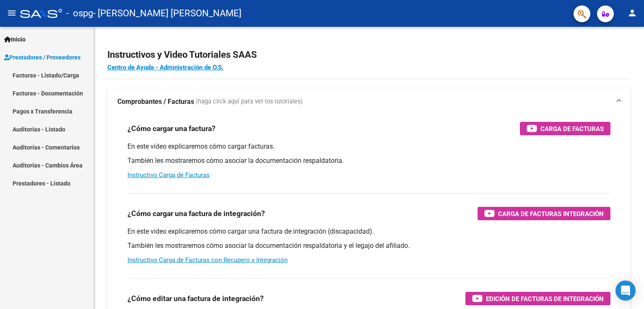 The image size is (644, 309). Describe the element at coordinates (43, 57) in the screenshot. I see `span: Prestadores / Proveedores` at that location.